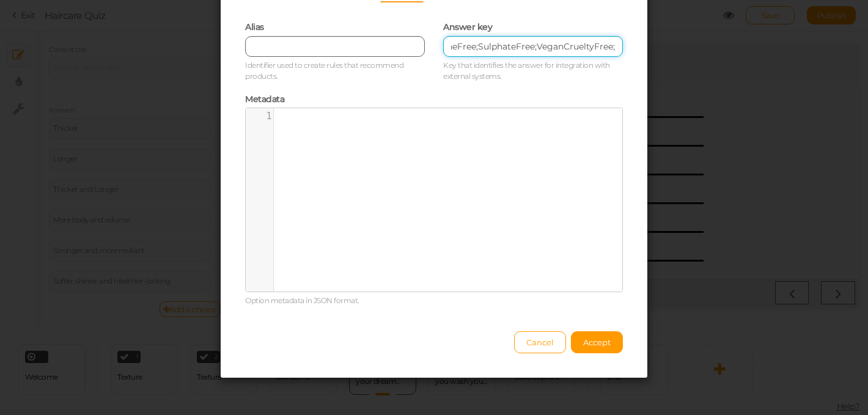 The height and width of the screenshot is (415, 868). What do you see at coordinates (526, 70) in the screenshot?
I see `span: Key that identifies the answer for integration with external systems.` at bounding box center [526, 70].